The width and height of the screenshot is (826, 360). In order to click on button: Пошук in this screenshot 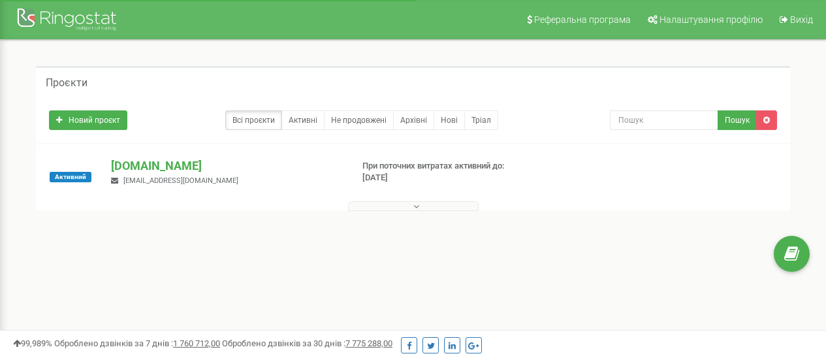, I will do `click(738, 120)`.